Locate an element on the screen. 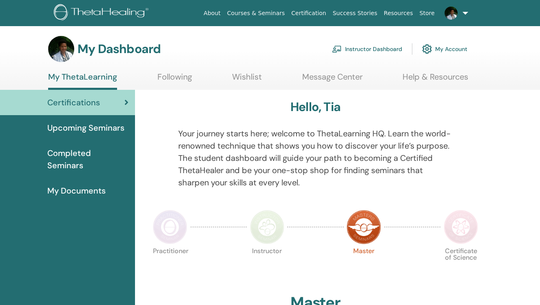 The width and height of the screenshot is (540, 305). p: Practitioner is located at coordinates (170, 265).